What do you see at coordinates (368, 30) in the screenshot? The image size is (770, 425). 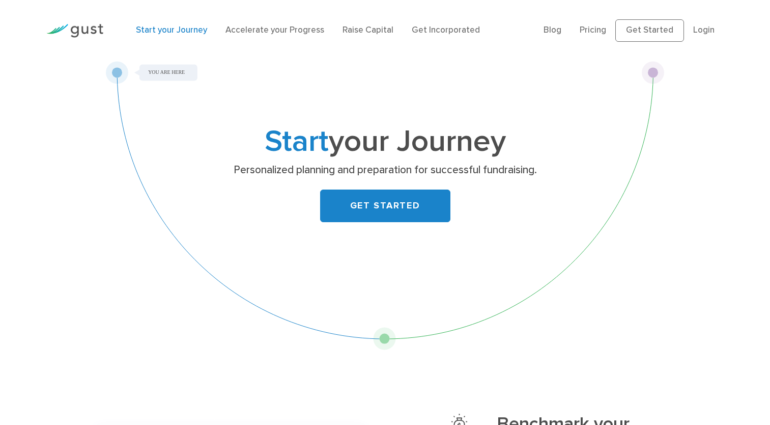 I see `a: Raise Capital` at bounding box center [368, 30].